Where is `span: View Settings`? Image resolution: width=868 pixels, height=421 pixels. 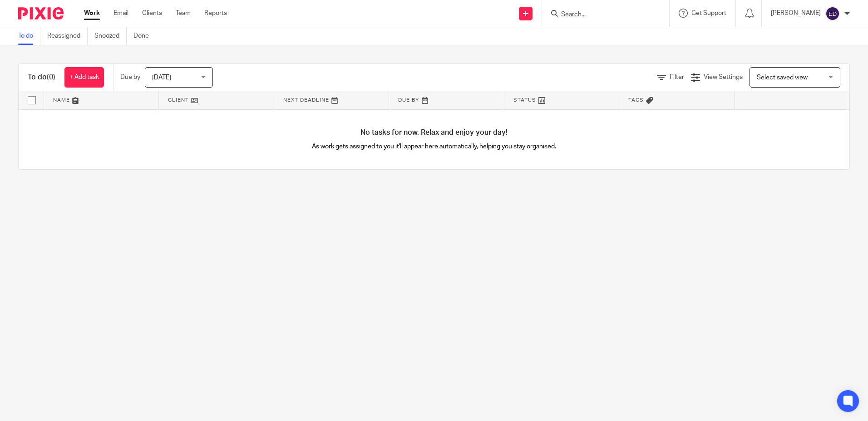 span: View Settings is located at coordinates (723, 77).